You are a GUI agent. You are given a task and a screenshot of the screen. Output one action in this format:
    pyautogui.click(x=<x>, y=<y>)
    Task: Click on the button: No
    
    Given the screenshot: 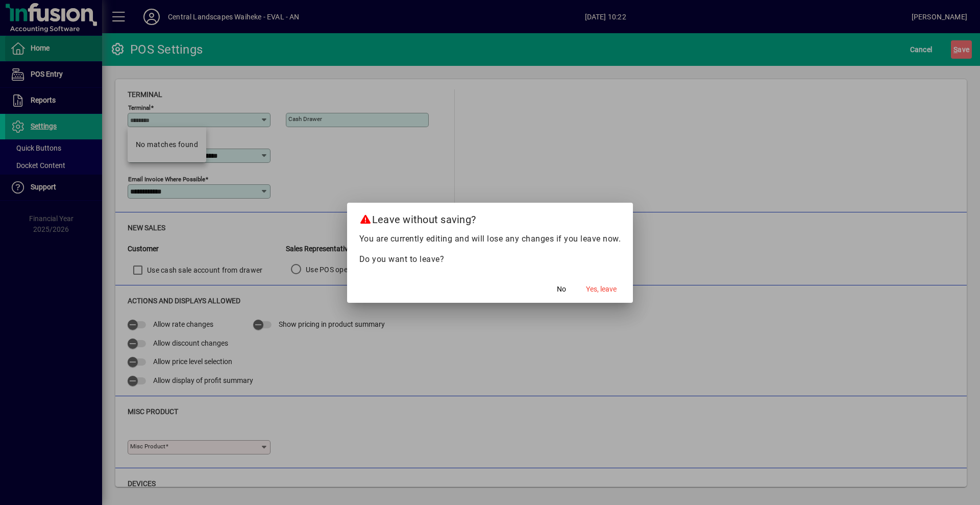 What is the action you would take?
    pyautogui.click(x=561, y=290)
    